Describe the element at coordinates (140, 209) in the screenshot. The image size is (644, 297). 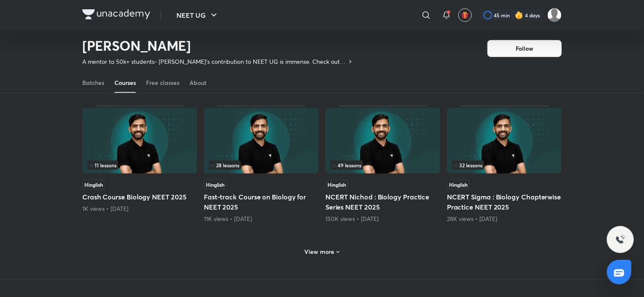
I see `div: 1K views • 4 months ago` at that location.